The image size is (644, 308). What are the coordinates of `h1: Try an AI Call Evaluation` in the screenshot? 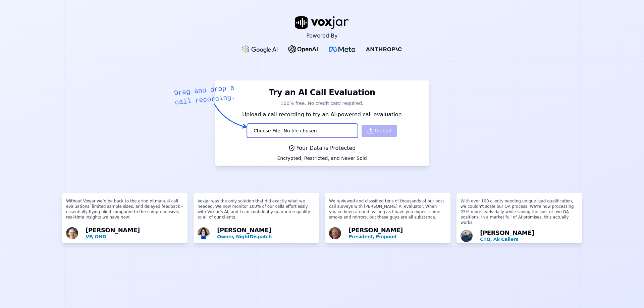 It's located at (321, 93).